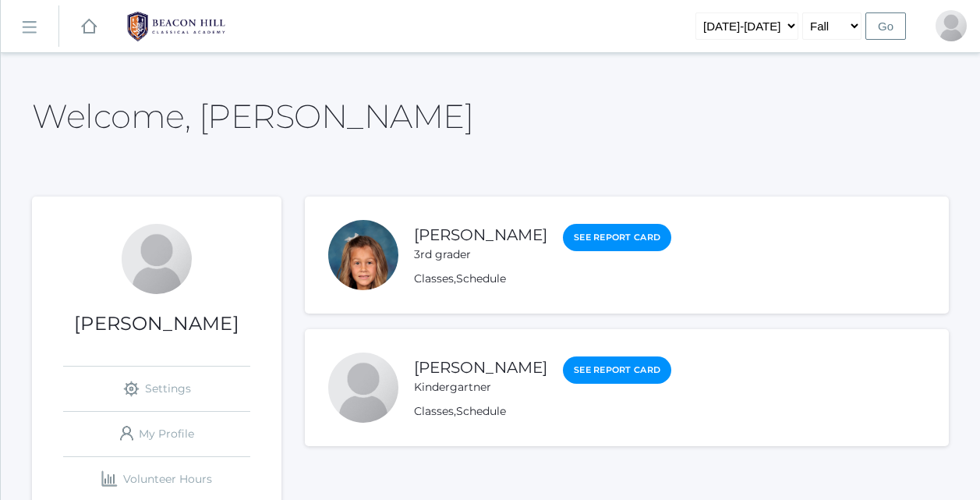  Describe the element at coordinates (480, 254) in the screenshot. I see `div: 3rd grader` at that location.